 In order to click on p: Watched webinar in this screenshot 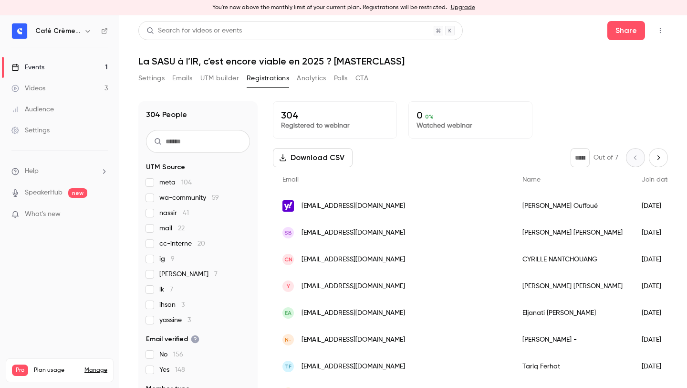, I will do `click(471, 126)`.